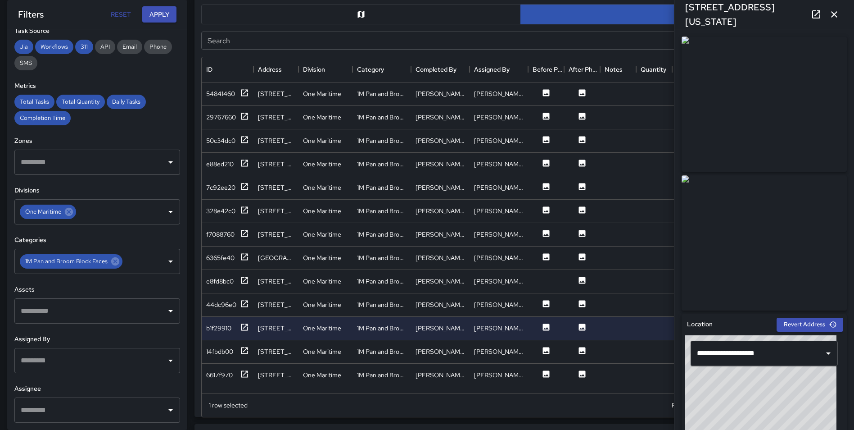 The image size is (854, 430). Describe the element at coordinates (84, 47) in the screenshot. I see `div: 311` at that location.